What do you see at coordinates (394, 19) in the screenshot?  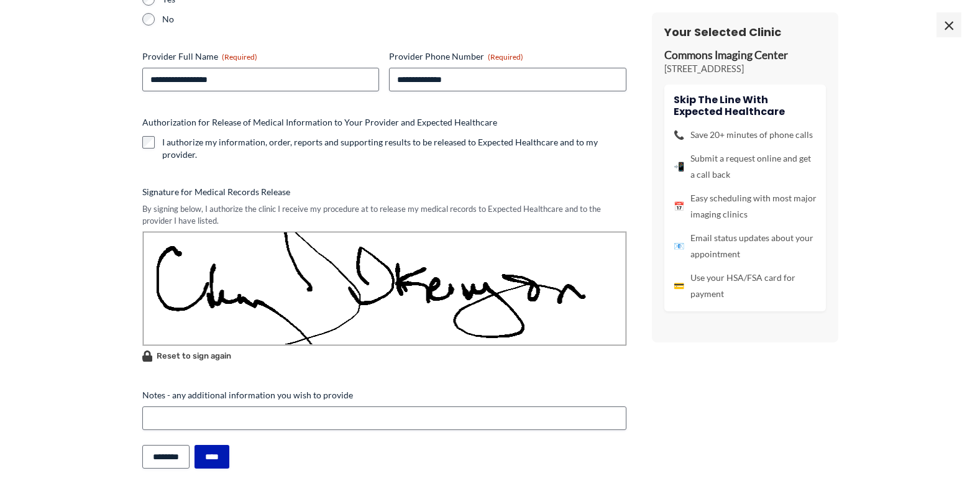 I see `label: No` at bounding box center [394, 19].